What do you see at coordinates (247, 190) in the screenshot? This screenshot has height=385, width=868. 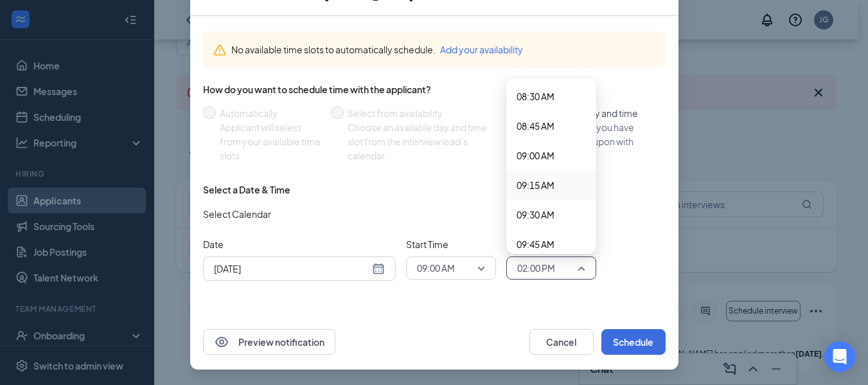 I see `div: Select a Date & Time` at bounding box center [247, 190].